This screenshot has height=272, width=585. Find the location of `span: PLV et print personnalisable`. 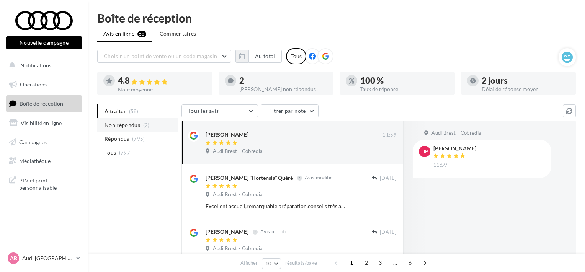

span: PLV et print personnalisable is located at coordinates (49, 183).